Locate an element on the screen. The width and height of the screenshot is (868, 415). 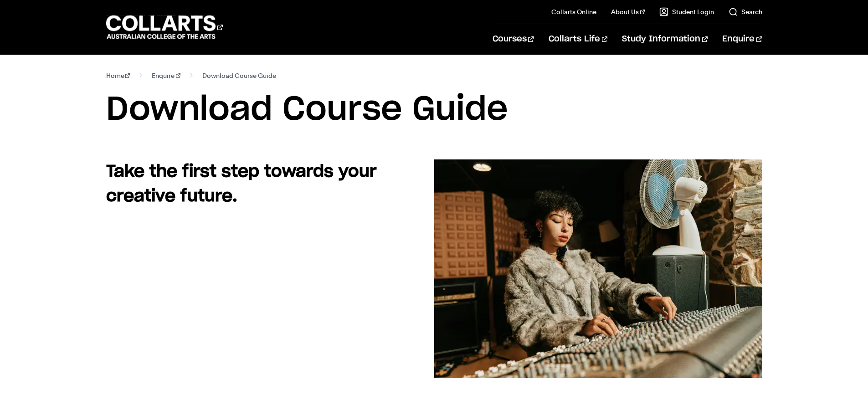
a: Home is located at coordinates (118, 75).